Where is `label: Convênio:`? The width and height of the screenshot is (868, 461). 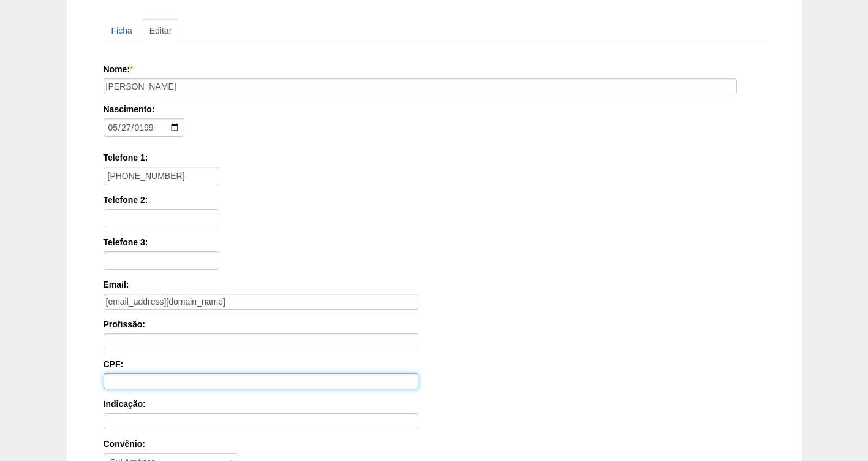 label: Convênio: is located at coordinates (435, 443).